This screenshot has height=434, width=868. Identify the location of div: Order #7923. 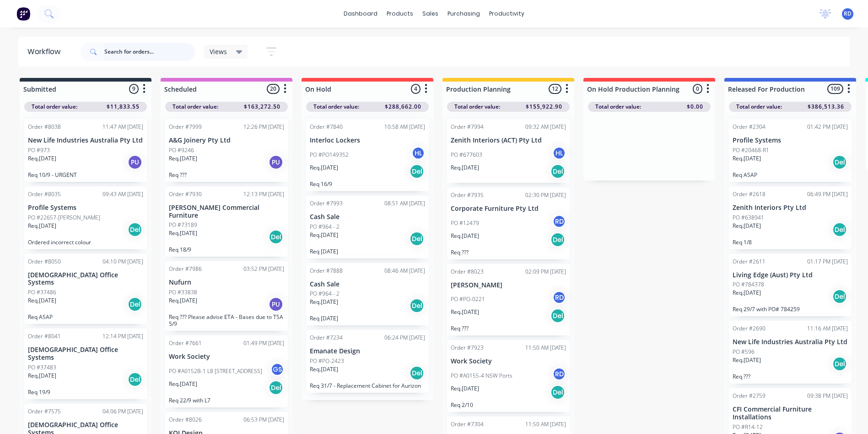
(468, 347).